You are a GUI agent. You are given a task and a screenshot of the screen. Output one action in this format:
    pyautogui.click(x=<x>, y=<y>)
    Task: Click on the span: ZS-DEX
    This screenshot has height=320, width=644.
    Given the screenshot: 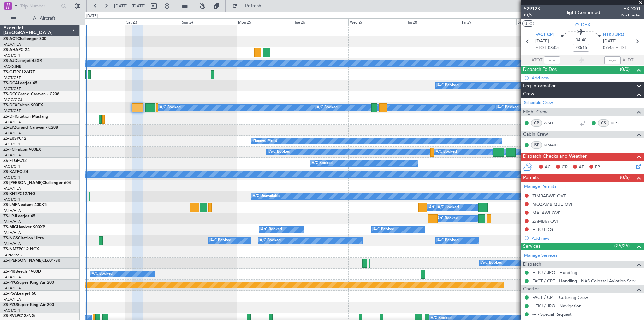 What is the action you would take?
    pyautogui.click(x=11, y=105)
    